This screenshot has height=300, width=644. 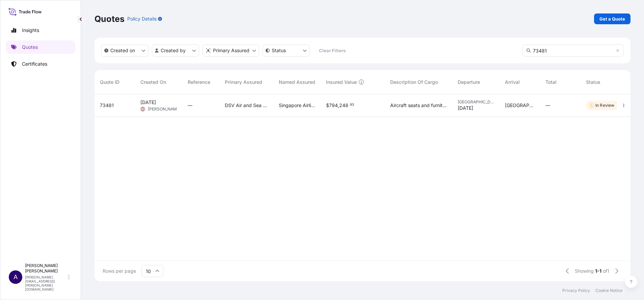 What do you see at coordinates (243, 82) in the screenshot?
I see `span: Primary Assured` at bounding box center [243, 82].